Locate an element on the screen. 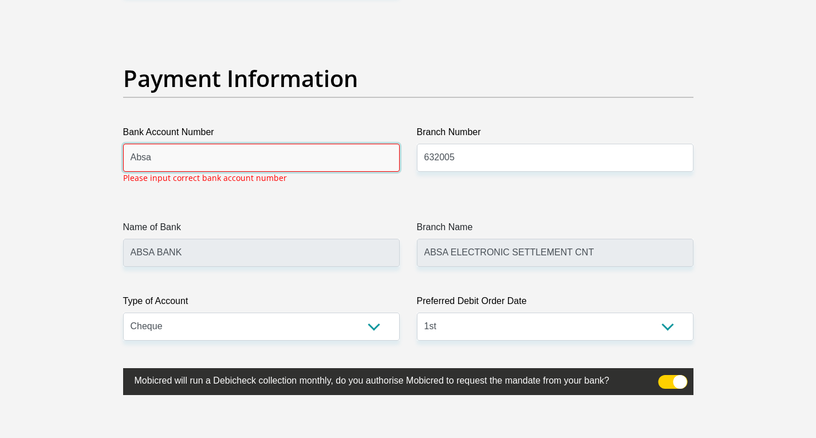 The width and height of the screenshot is (816, 438). p: Please input correct bank account number is located at coordinates (205, 178).